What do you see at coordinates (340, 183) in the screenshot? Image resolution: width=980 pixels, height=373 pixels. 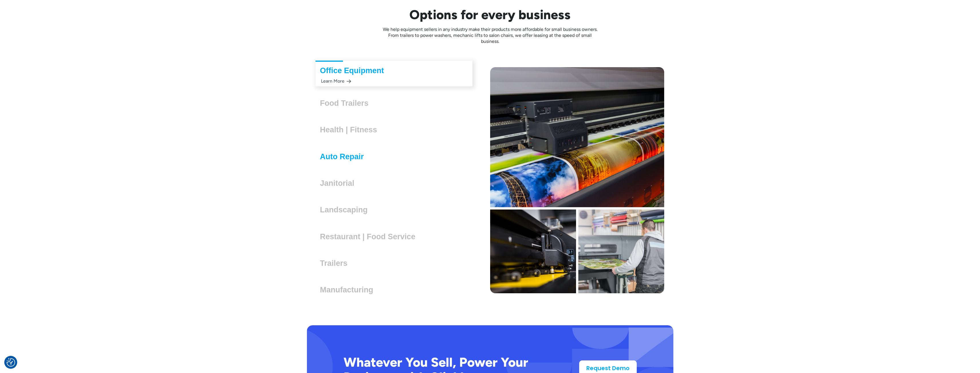 I see `h3: Janitorial` at bounding box center [340, 183].